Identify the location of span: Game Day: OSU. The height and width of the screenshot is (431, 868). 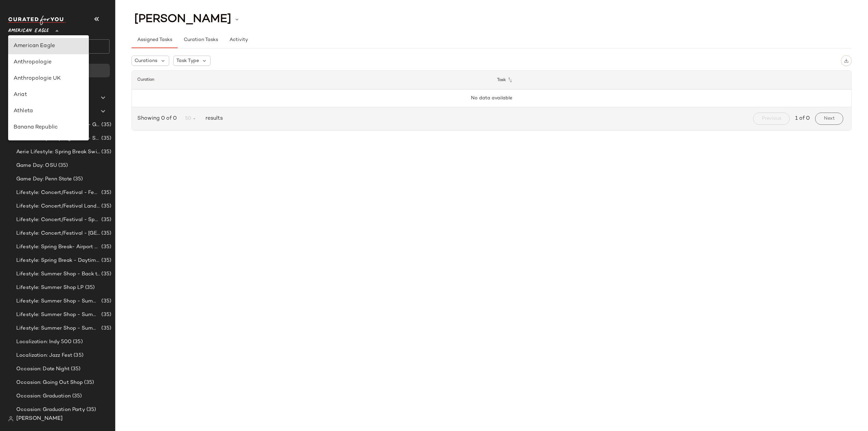
(37, 165).